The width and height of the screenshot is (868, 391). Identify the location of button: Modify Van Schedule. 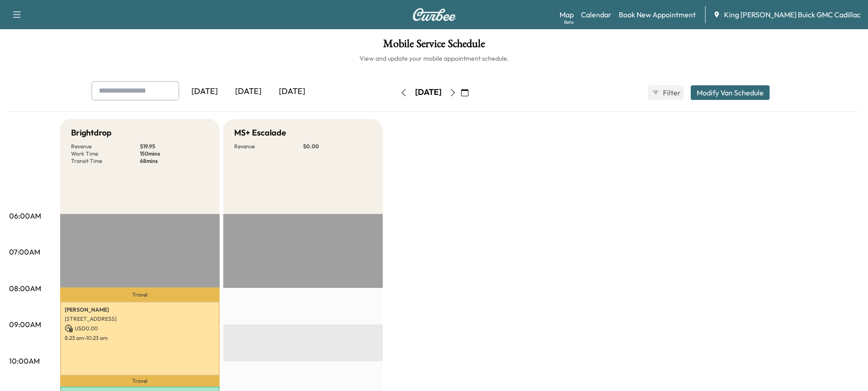
(730, 92).